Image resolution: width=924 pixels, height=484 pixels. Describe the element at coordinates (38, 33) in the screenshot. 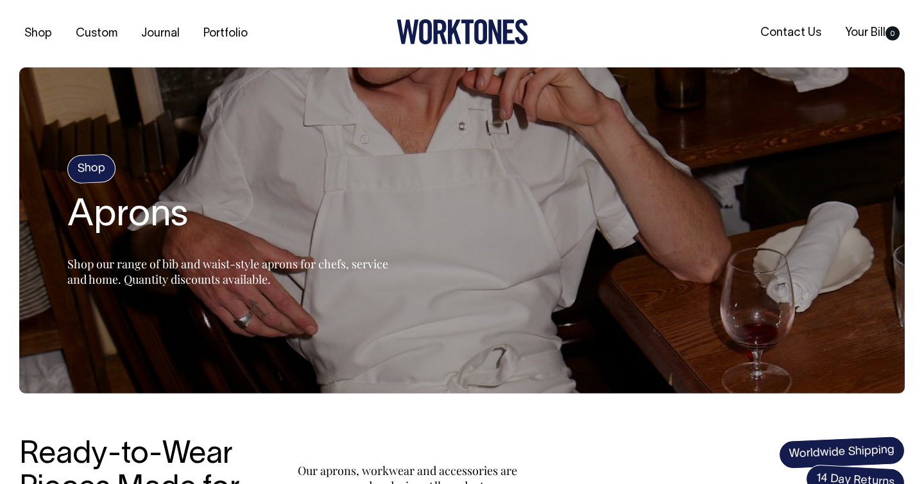

I see `a: Shop` at that location.